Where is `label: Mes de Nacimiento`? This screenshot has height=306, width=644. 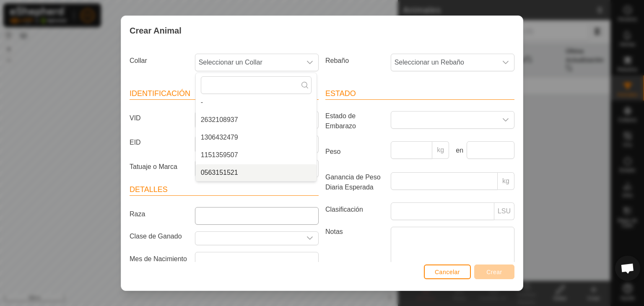
label: Mes de Nacimiento is located at coordinates (159, 259).